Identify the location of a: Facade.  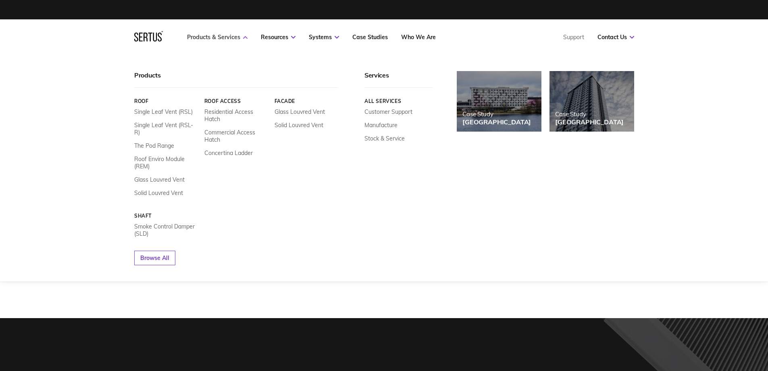
(306, 101).